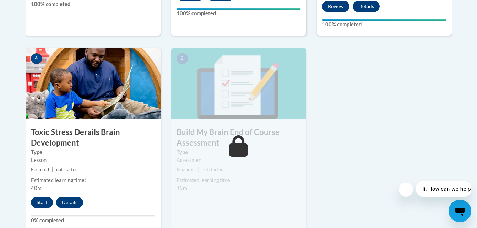 This screenshot has width=477, height=228. Describe the element at coordinates (31, 8) in the screenshot. I see `span: Hi. How can we help?` at that location.